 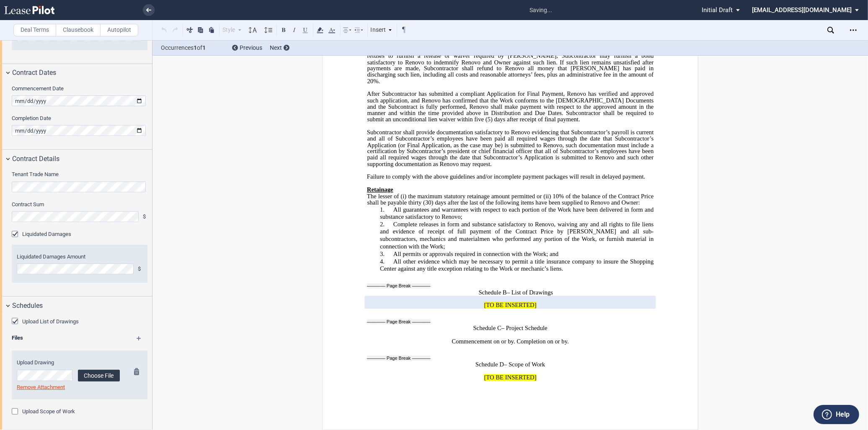 I want to click on label: Liquidated Damages Amount, so click(x=80, y=257).